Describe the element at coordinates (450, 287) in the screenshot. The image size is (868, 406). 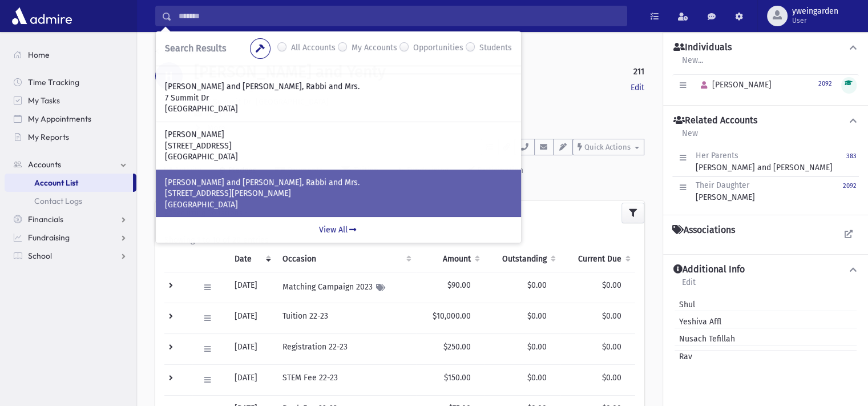
I see `td: $90.00` at that location.